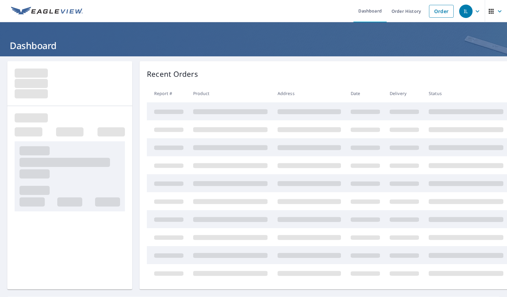 The width and height of the screenshot is (507, 297). I want to click on th: Report #, so click(168, 93).